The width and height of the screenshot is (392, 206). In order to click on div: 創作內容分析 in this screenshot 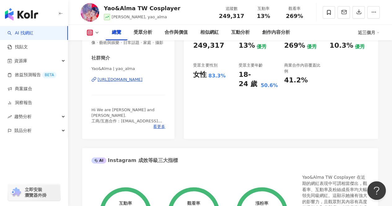, I will do `click(276, 33)`.